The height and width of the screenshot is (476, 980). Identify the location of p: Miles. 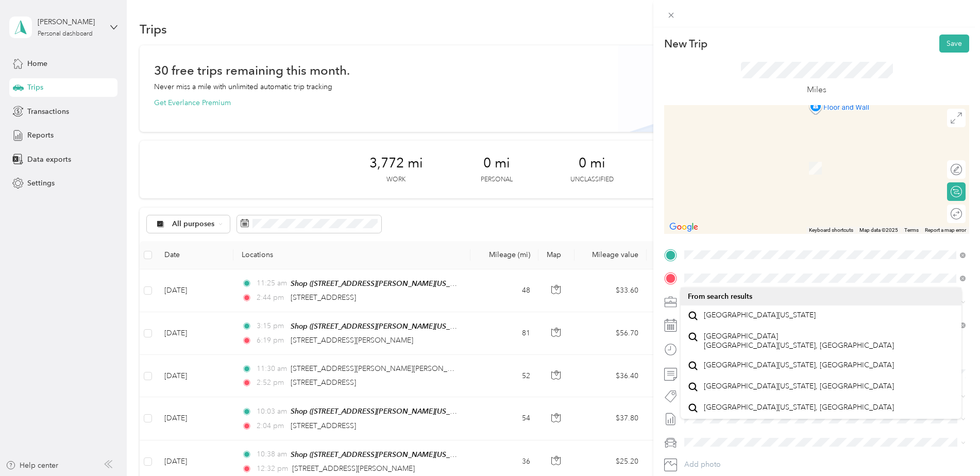
(816, 90).